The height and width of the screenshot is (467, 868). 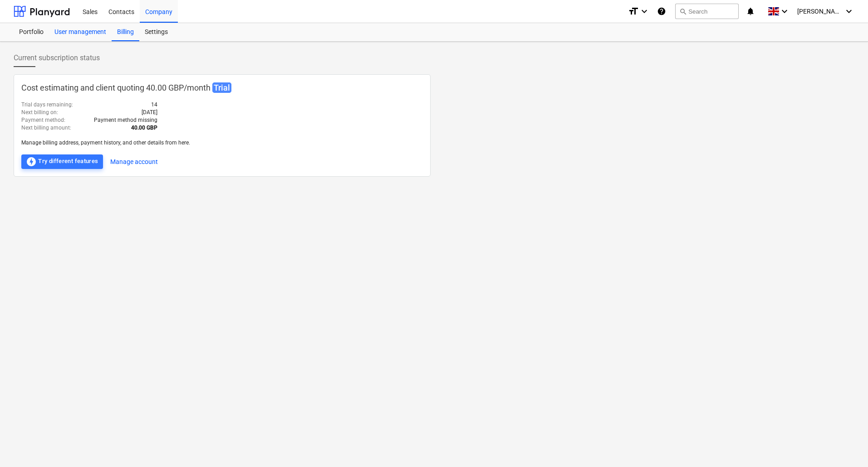 What do you see at coordinates (62, 162) in the screenshot?
I see `button: Try different features` at bounding box center [62, 162].